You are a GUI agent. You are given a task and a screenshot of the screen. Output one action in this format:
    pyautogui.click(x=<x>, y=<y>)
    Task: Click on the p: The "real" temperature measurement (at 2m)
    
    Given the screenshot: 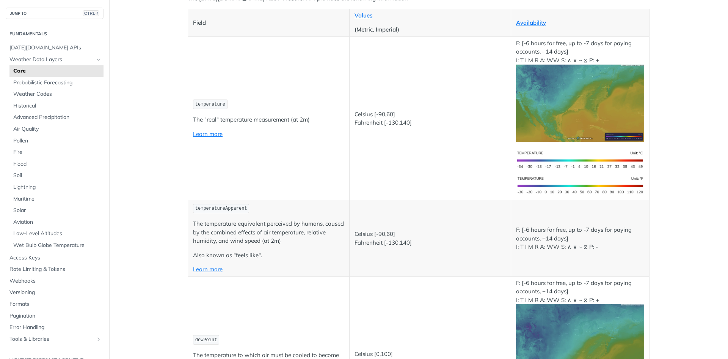 What is the action you would take?
    pyautogui.click(x=269, y=120)
    